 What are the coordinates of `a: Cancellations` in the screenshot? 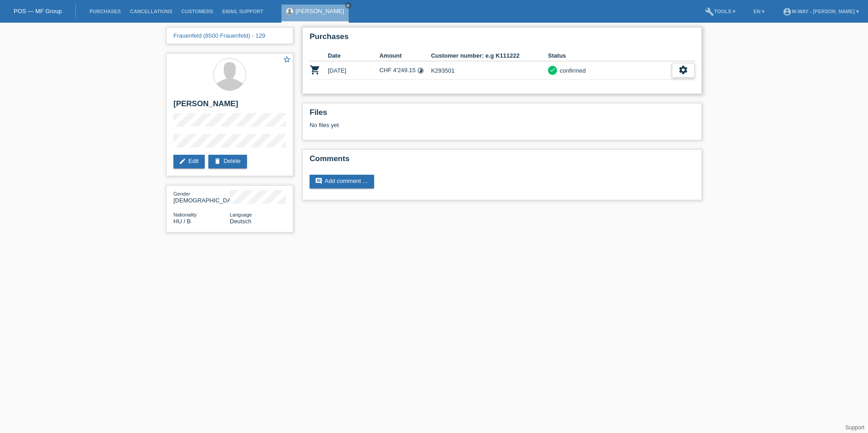 It's located at (151, 11).